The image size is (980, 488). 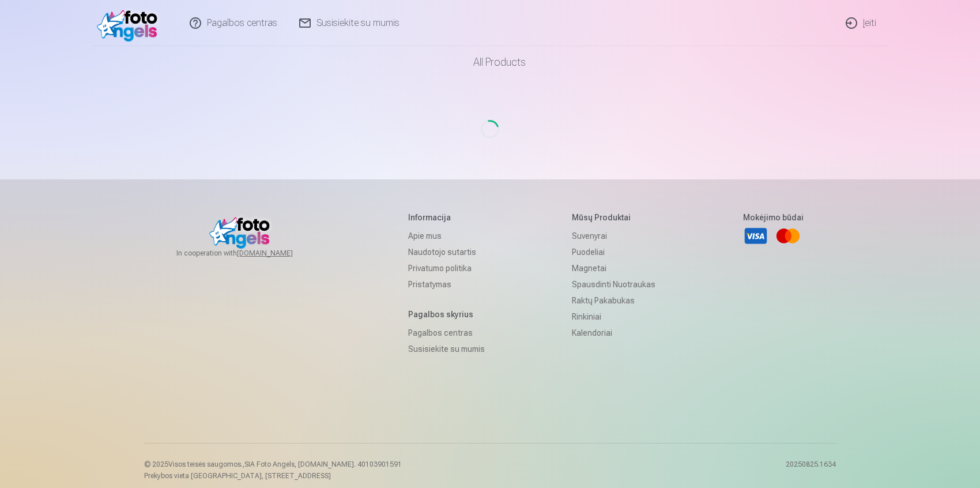 I want to click on a: Raktų pakabukas, so click(x=613, y=301).